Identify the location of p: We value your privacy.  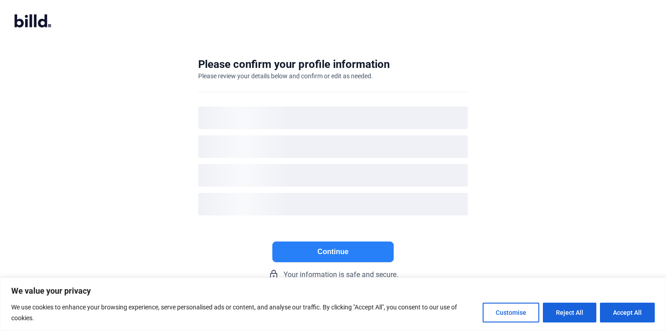
(333, 291).